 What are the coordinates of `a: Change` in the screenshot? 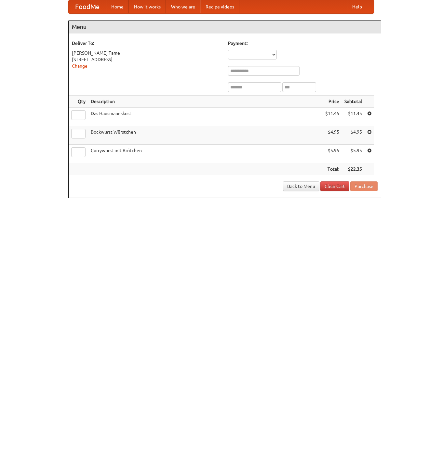 It's located at (80, 66).